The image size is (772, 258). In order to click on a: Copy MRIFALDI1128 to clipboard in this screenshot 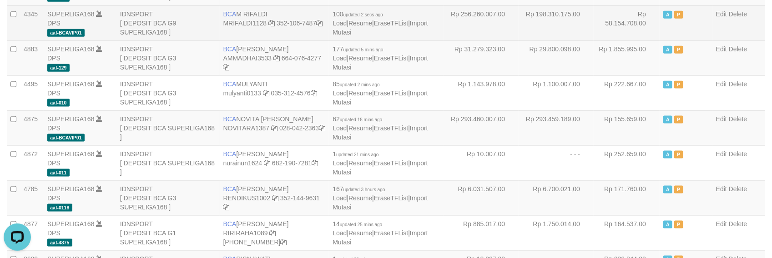, I will do `click(272, 23)`.